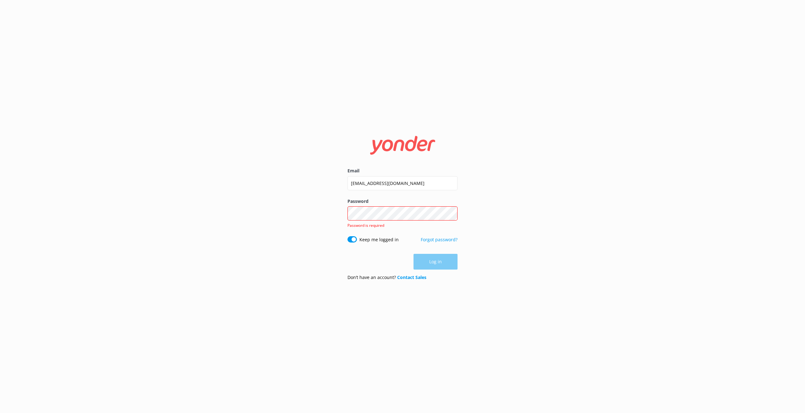  Describe the element at coordinates (451, 214) in the screenshot. I see `button: Show password` at that location.